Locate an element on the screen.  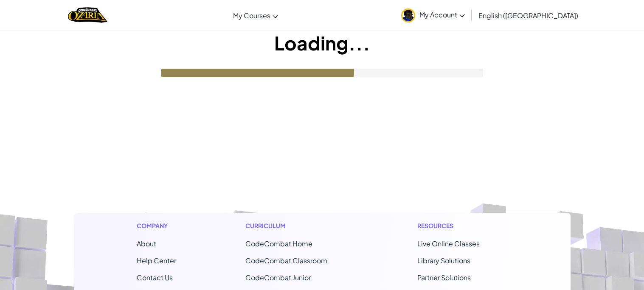
img: avatar is located at coordinates (408, 15).